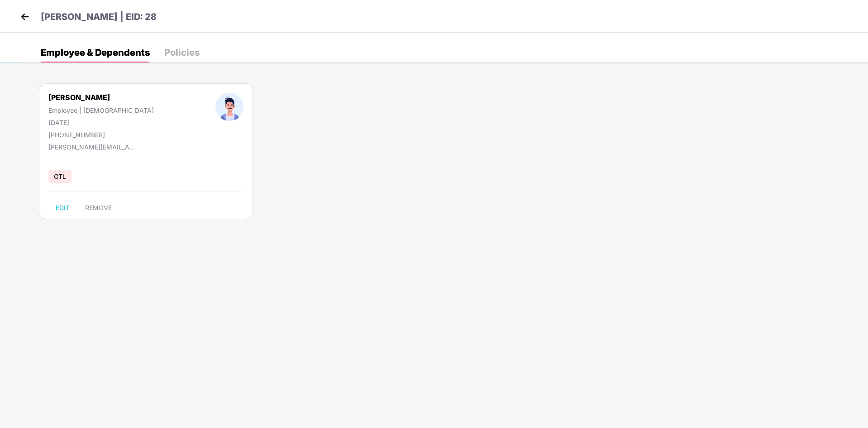 The image size is (868, 428). What do you see at coordinates (25, 17) in the screenshot?
I see `img: back` at bounding box center [25, 17].